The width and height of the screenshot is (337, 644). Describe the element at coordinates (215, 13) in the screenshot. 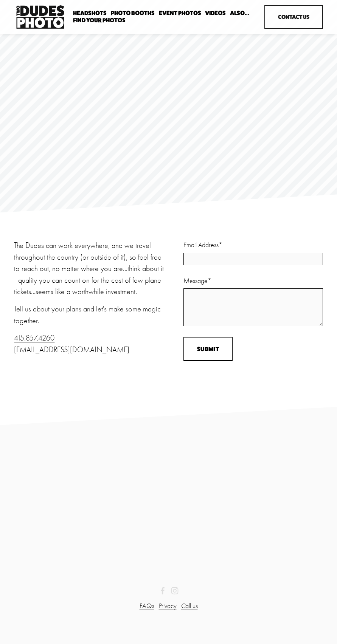

I see `a: Videos` at that location.